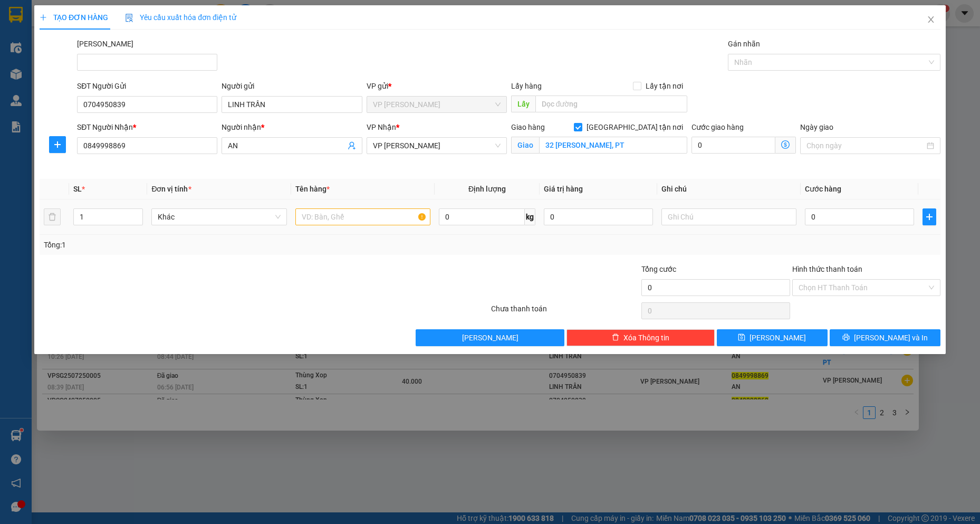 This screenshot has width=980, height=524. What do you see at coordinates (785, 144) in the screenshot?
I see `span: dollar-circle` at bounding box center [785, 144].